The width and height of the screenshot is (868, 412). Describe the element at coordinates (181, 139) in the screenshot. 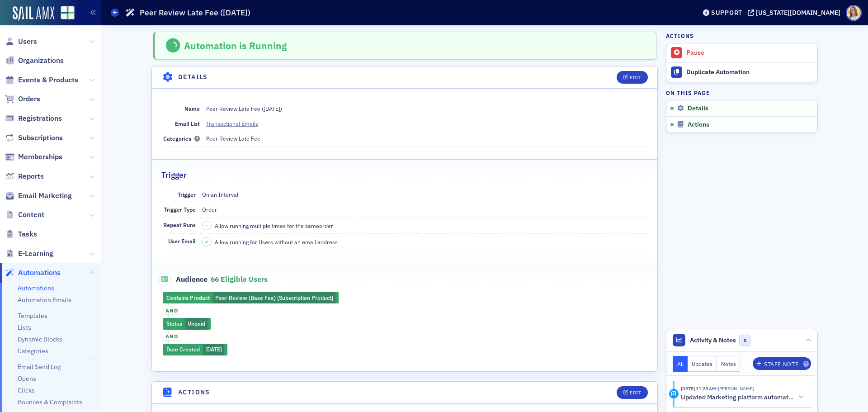

I see `span: Categories` at that location.